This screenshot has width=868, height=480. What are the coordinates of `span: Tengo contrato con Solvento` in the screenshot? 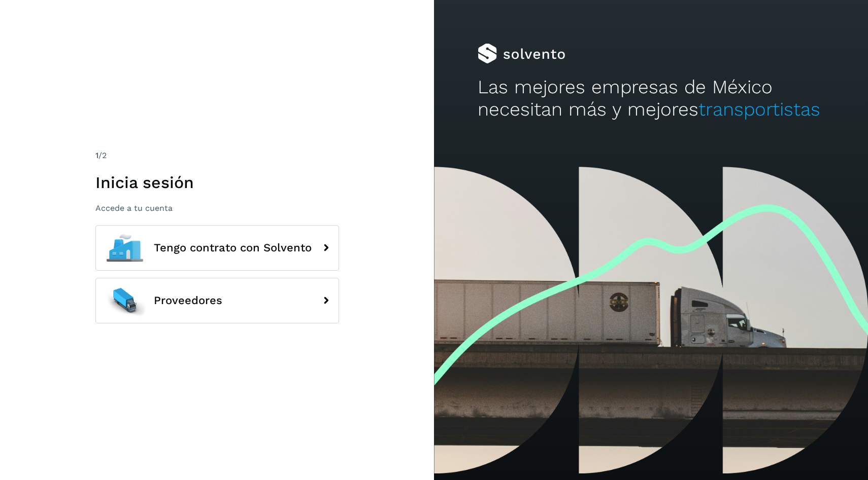 It's located at (233, 248).